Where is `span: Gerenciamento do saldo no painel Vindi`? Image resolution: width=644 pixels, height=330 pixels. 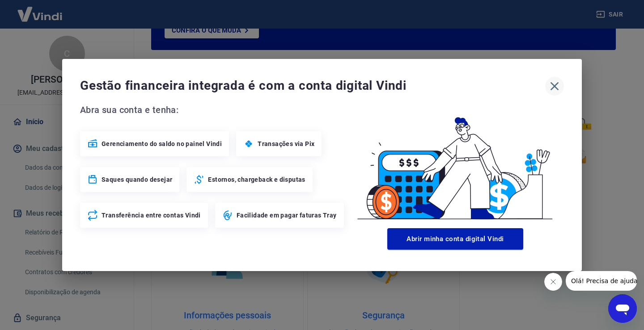
span: Gerenciamento do saldo no painel Vindi is located at coordinates (161, 144).